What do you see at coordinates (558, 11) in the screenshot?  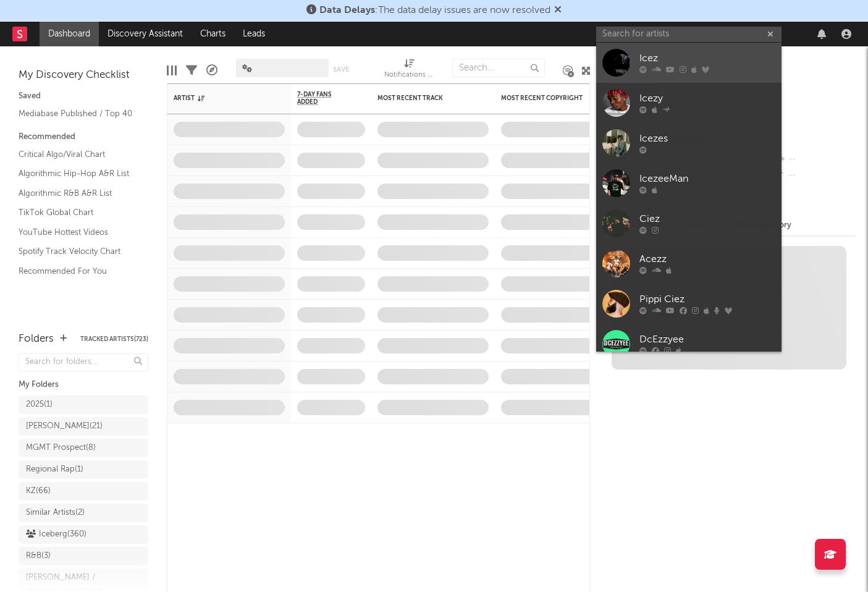 I see `span: Dismiss` at bounding box center [558, 11].